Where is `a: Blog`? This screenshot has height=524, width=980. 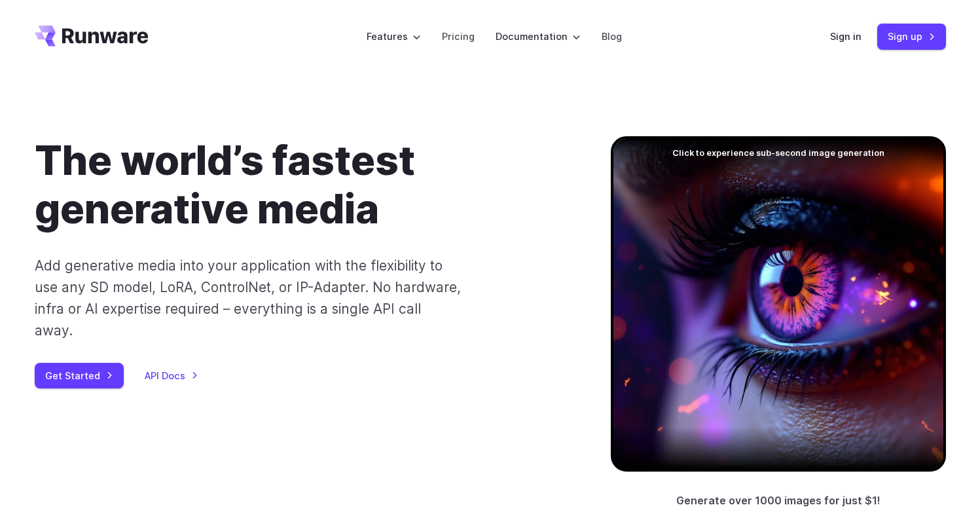 a: Blog is located at coordinates (611, 36).